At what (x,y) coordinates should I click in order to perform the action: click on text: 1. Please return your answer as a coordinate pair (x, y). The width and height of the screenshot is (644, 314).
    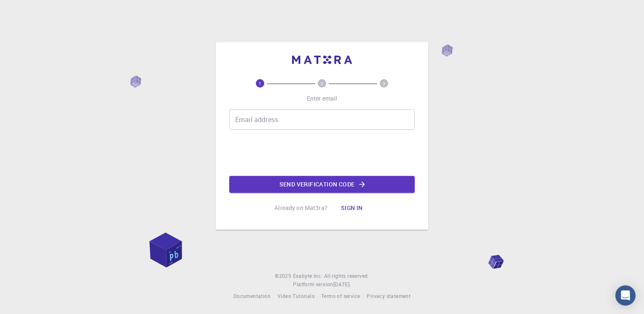
    Looking at the image, I should click on (260, 83).